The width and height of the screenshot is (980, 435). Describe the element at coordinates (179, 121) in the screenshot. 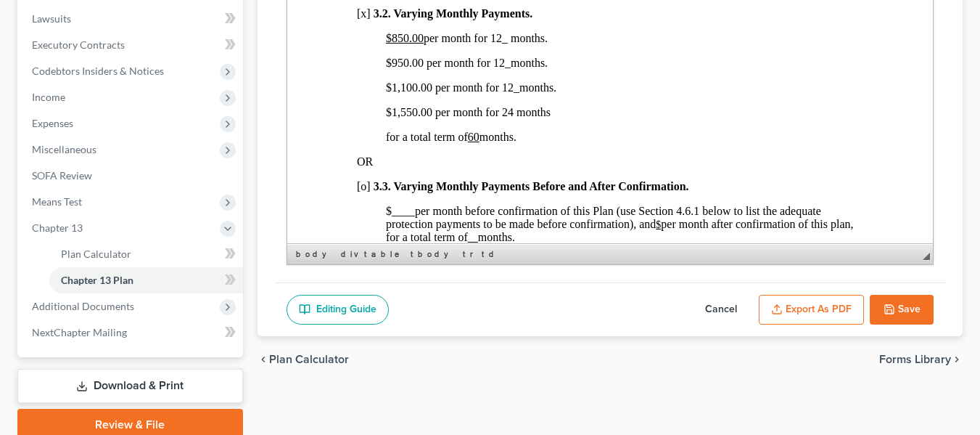

I see `span: per month for 12_ months.` at that location.